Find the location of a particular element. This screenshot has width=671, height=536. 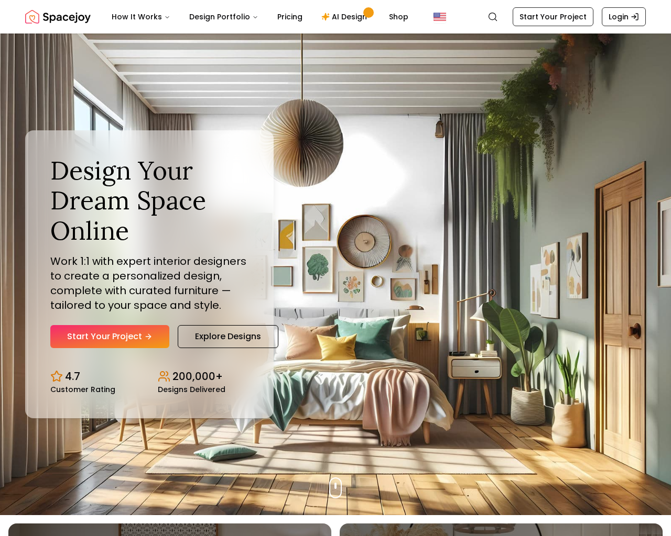

img: Spacejoy Logo is located at coordinates (58, 17).